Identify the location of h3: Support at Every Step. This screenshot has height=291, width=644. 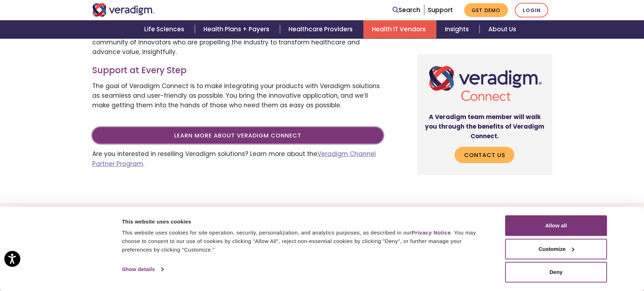
(238, 71).